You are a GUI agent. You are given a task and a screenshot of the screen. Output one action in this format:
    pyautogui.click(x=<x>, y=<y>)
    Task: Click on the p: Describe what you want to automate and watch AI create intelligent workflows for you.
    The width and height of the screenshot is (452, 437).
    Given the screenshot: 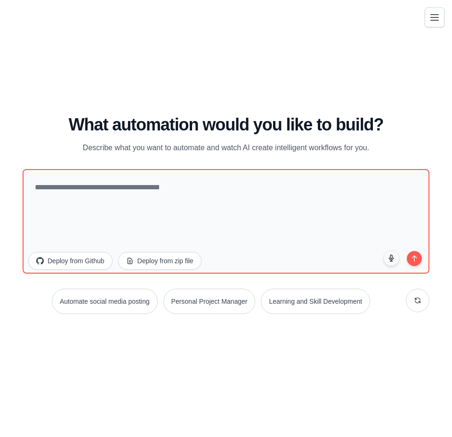 What is the action you would take?
    pyautogui.click(x=226, y=148)
    